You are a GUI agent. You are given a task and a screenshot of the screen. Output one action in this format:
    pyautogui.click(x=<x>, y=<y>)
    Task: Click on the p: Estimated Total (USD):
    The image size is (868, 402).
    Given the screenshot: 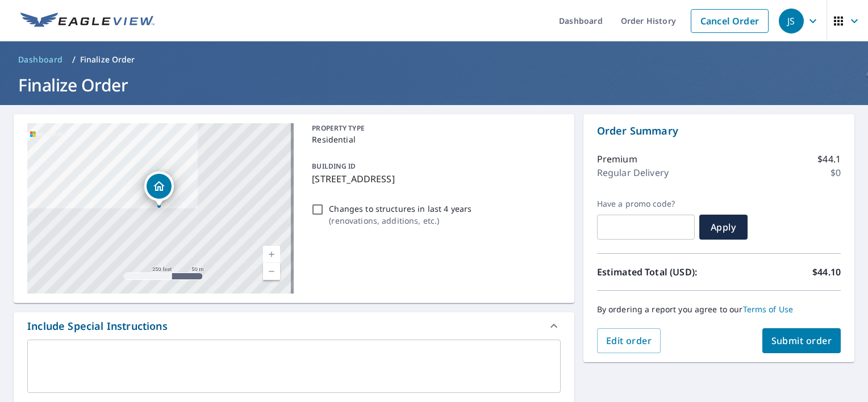 What is the action you would take?
    pyautogui.click(x=658, y=272)
    